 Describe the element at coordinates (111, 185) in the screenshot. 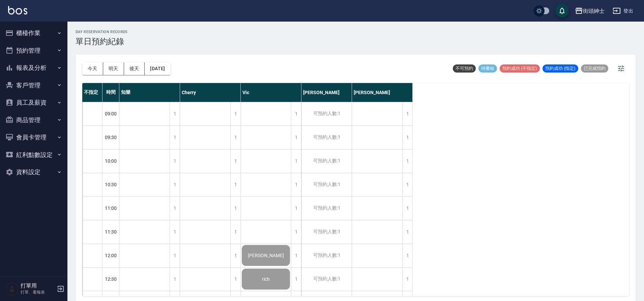

I see `div: 10:30` at that location.